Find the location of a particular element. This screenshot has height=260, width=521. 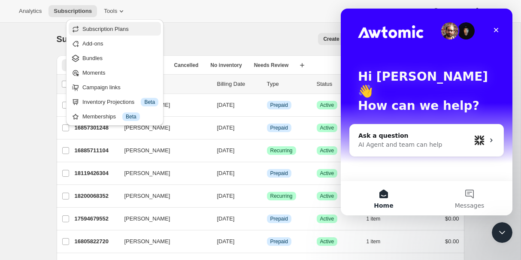

button: Campaign links is located at coordinates (115, 87).